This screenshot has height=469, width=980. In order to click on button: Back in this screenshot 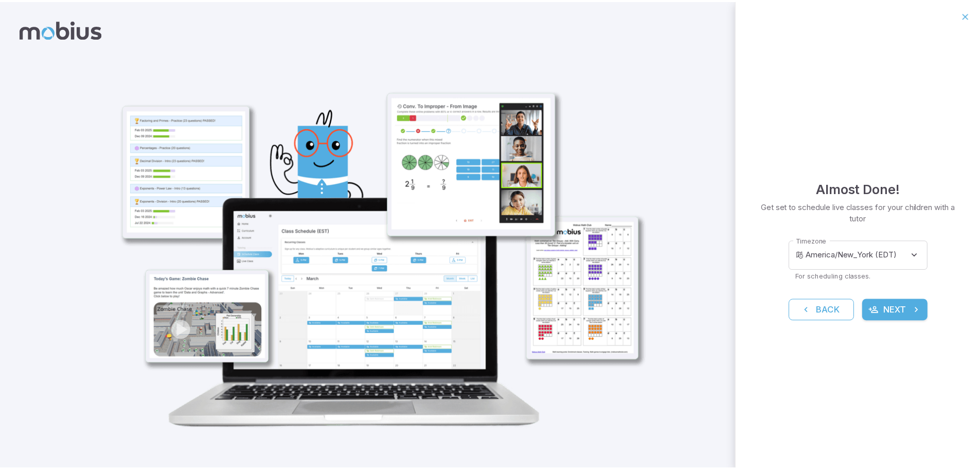, I will do `click(828, 310)`.